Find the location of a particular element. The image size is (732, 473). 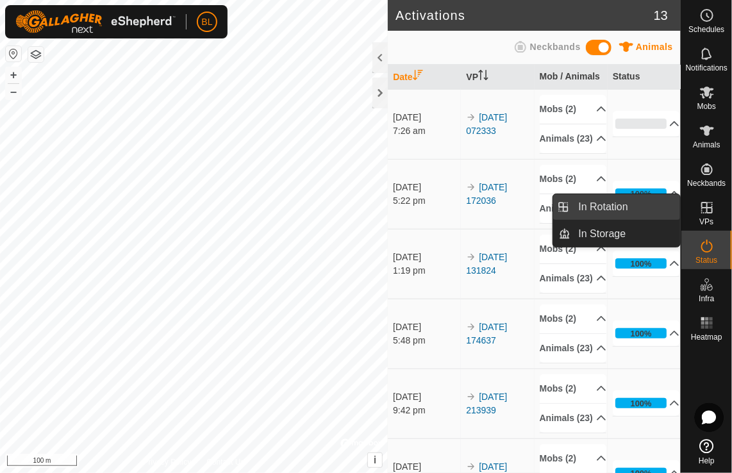

li: In Storage is located at coordinates (616, 234).